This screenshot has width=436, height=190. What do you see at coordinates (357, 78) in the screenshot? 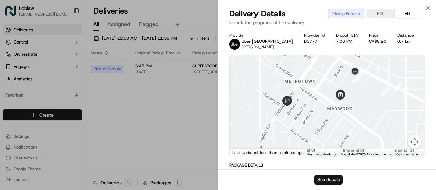
I see `div: 6` at bounding box center [357, 78].